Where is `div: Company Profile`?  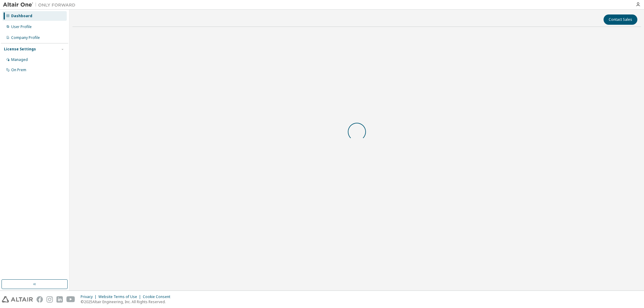
div: Company Profile is located at coordinates (25, 38).